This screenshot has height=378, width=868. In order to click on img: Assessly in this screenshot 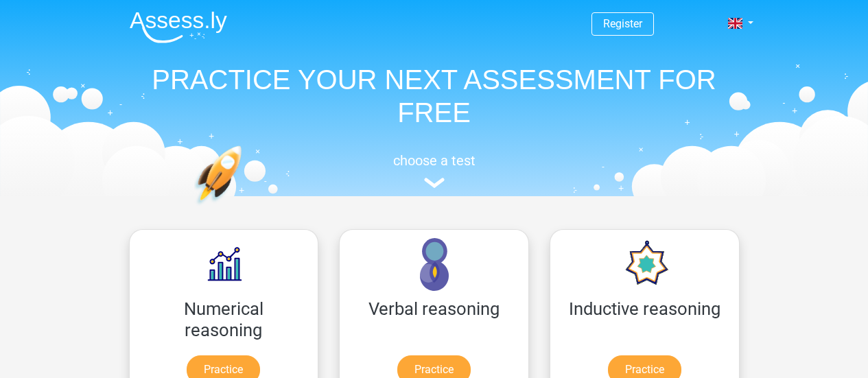, I will do `click(178, 27)`.